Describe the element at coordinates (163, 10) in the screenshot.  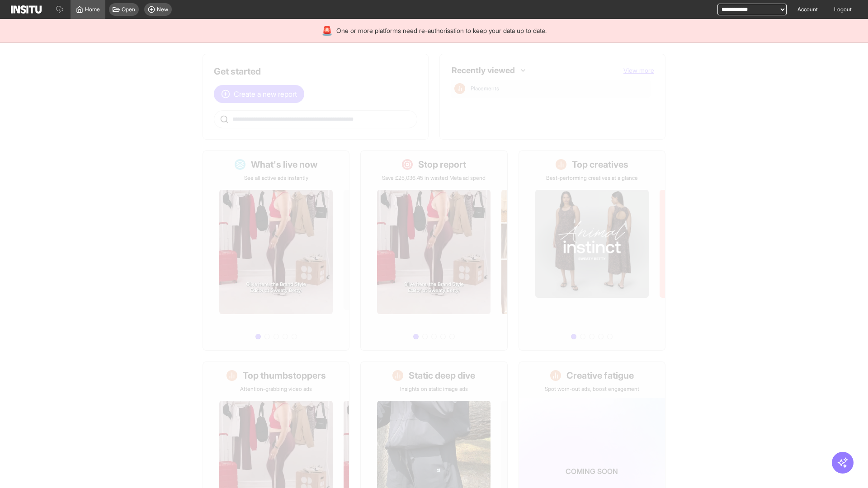
I see `span: New` at that location.